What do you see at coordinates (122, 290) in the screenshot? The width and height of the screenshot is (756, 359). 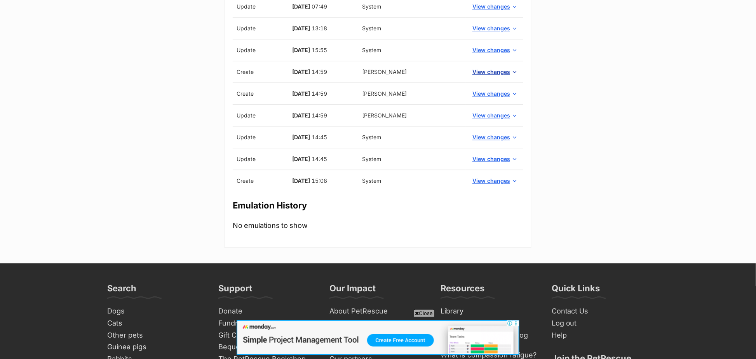 I see `h3: Search` at bounding box center [122, 290].